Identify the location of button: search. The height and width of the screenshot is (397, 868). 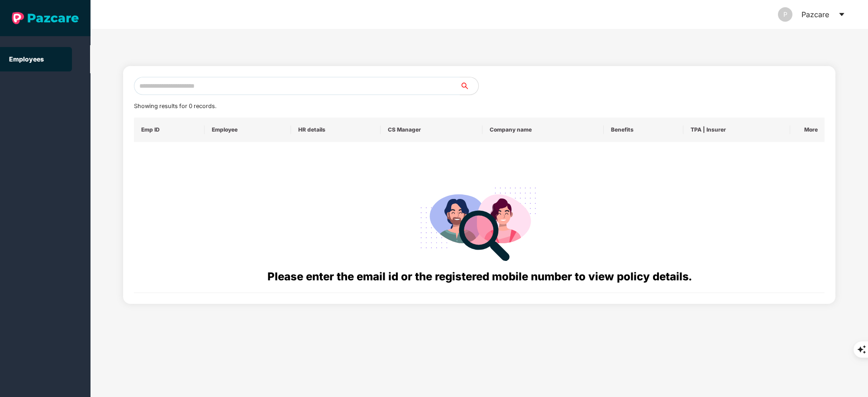
(469, 86).